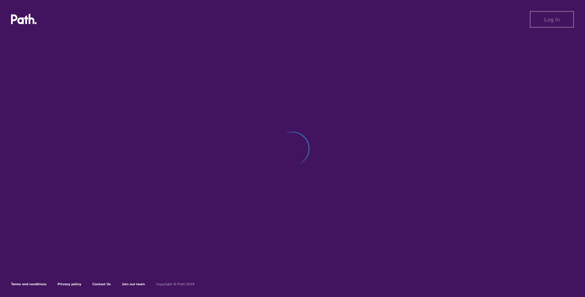 Image resolution: width=585 pixels, height=297 pixels. I want to click on a: Privacy policy, so click(69, 283).